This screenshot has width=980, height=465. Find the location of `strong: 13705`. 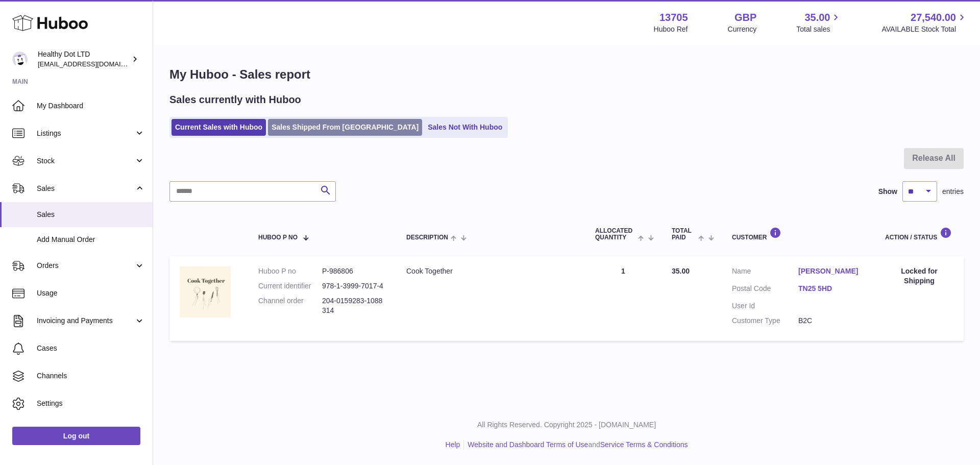

strong: 13705 is located at coordinates (674, 17).